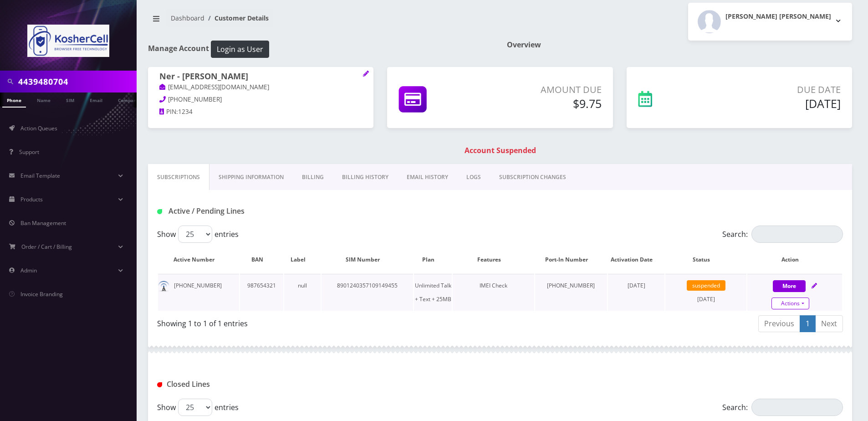 The image size is (868, 421). I want to click on button: Login as User, so click(240, 49).